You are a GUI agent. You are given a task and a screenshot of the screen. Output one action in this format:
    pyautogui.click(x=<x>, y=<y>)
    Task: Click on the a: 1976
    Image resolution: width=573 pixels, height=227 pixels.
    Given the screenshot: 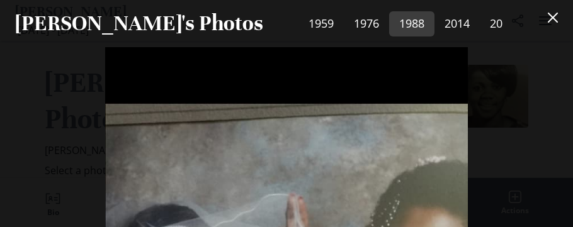 What is the action you would take?
    pyautogui.click(x=367, y=24)
    